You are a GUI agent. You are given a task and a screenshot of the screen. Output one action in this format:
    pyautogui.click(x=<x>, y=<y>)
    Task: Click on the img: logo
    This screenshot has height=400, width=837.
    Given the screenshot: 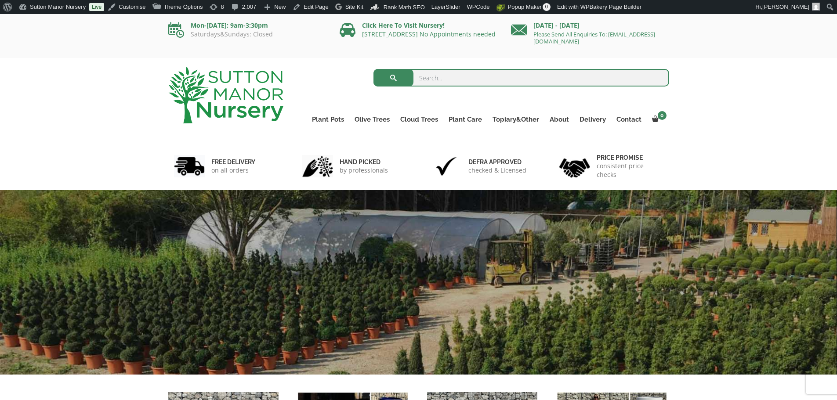 What is the action you would take?
    pyautogui.click(x=226, y=95)
    